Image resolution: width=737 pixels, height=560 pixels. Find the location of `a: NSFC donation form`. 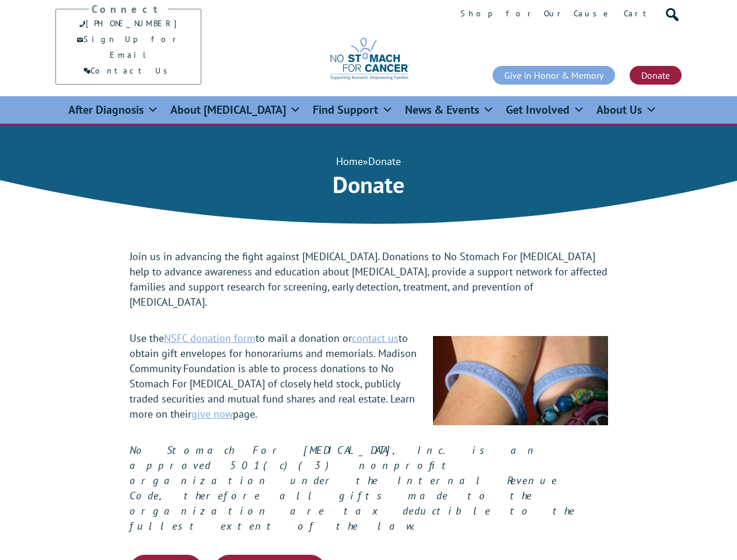

a: NSFC donation form is located at coordinates (209, 338).